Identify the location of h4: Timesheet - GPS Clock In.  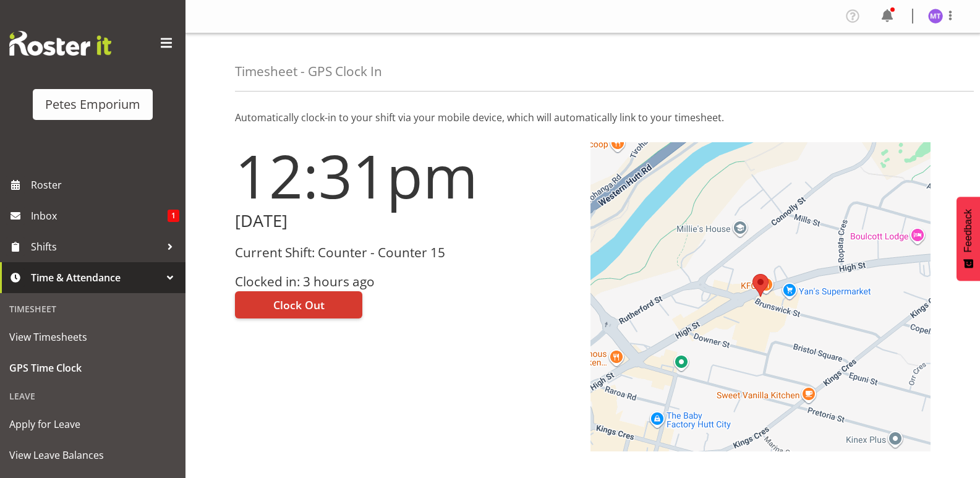
(308, 71).